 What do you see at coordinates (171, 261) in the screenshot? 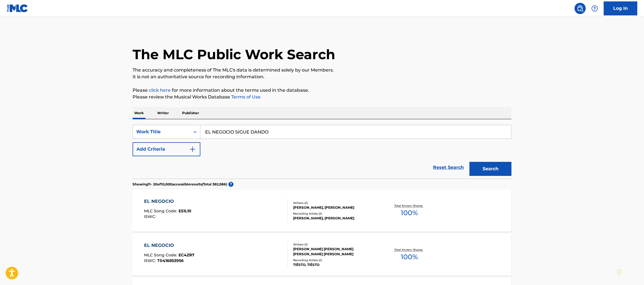
I see `span: T0416853956` at bounding box center [171, 261].